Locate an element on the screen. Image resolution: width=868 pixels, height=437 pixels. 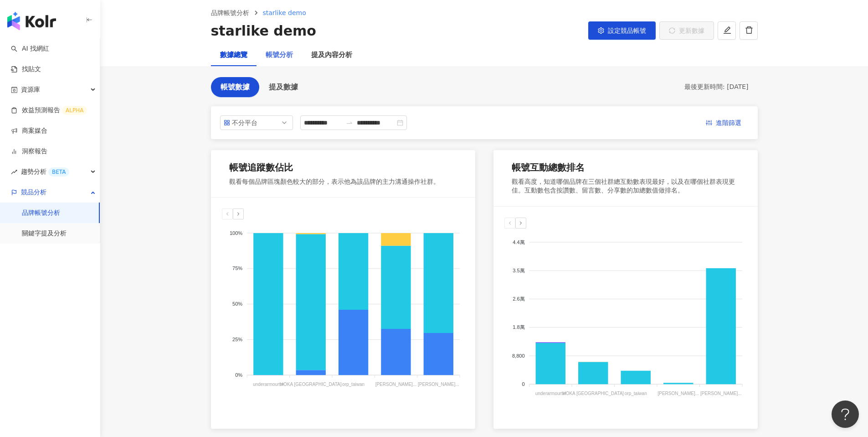
img: logo is located at coordinates (32, 21).